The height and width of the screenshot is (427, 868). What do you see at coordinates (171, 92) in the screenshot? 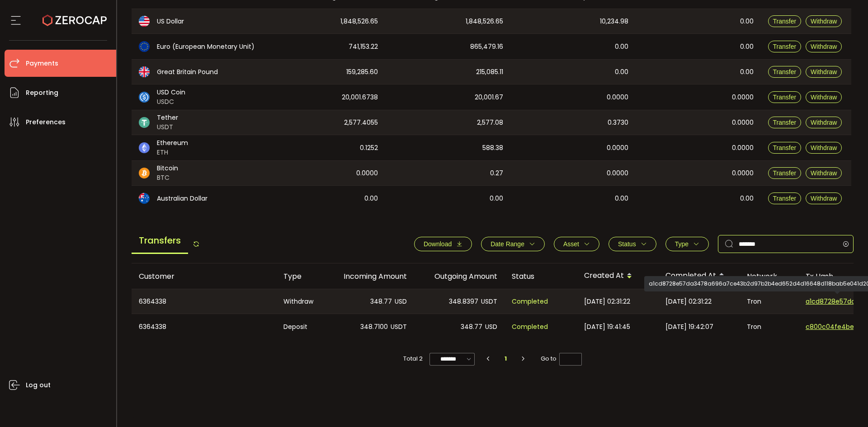
I see `span: USD Coin` at bounding box center [171, 92].